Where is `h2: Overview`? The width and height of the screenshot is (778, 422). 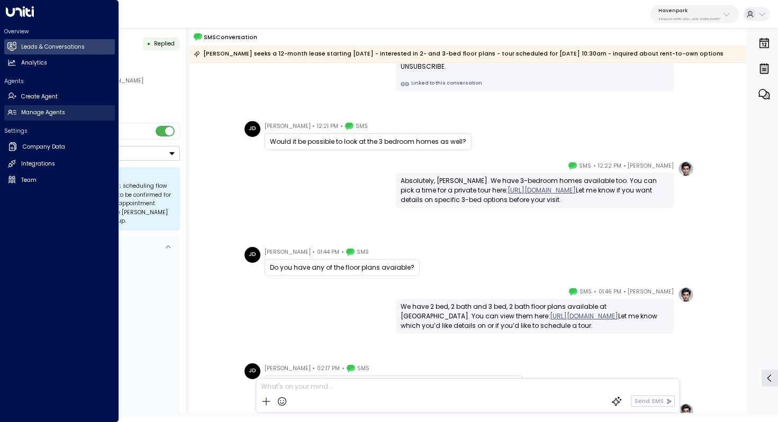 h2: Overview is located at coordinates (59, 31).